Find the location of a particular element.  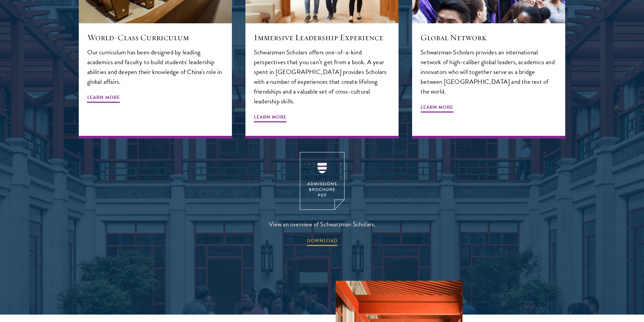

p: Our curriculum has been designed by leading academics and faculty to build students' leadership a... is located at coordinates (155, 67).